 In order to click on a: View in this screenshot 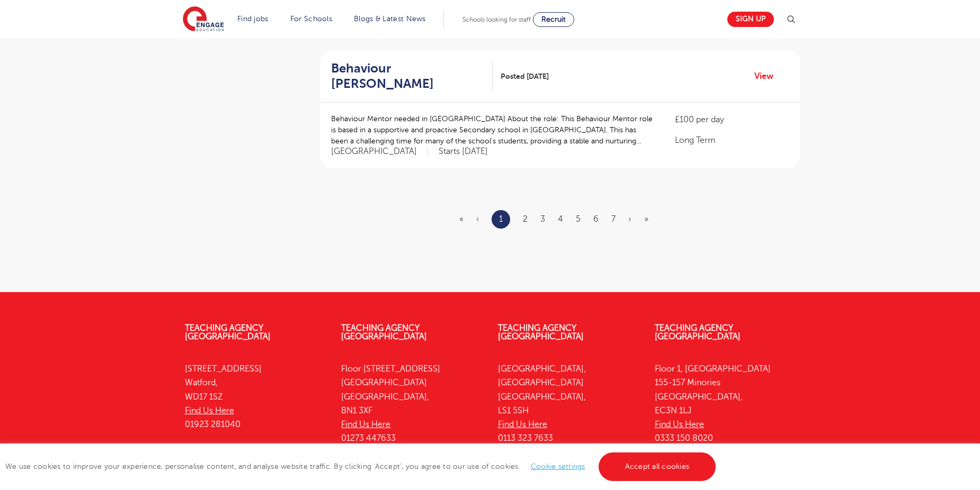, I will do `click(767, 76)`.